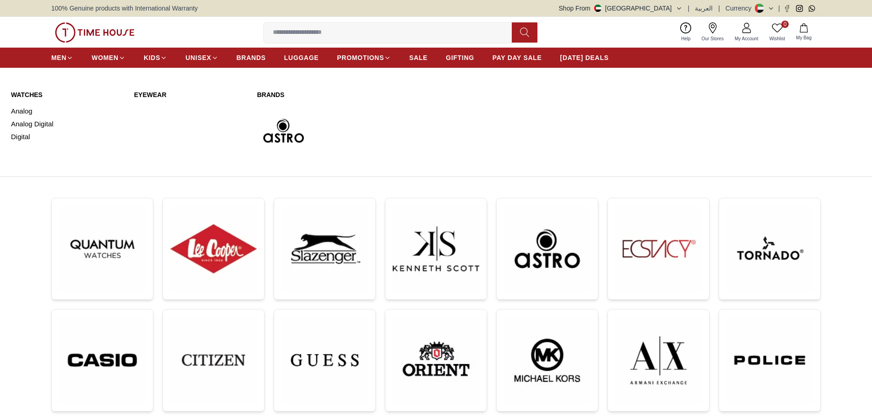 This screenshot has height=417, width=872. What do you see at coordinates (251, 58) in the screenshot?
I see `span: BRANDS` at bounding box center [251, 58].